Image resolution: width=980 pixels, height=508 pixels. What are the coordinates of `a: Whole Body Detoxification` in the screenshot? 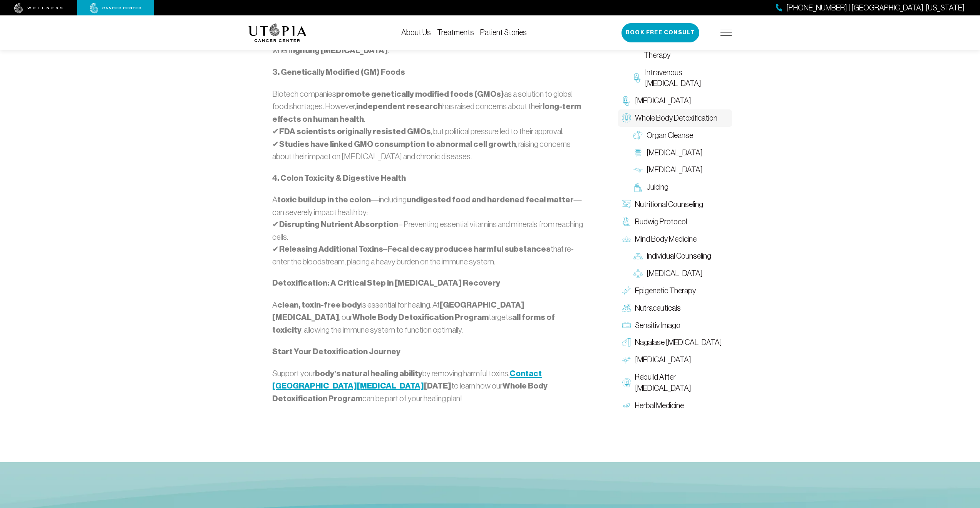 It's located at (675, 118).